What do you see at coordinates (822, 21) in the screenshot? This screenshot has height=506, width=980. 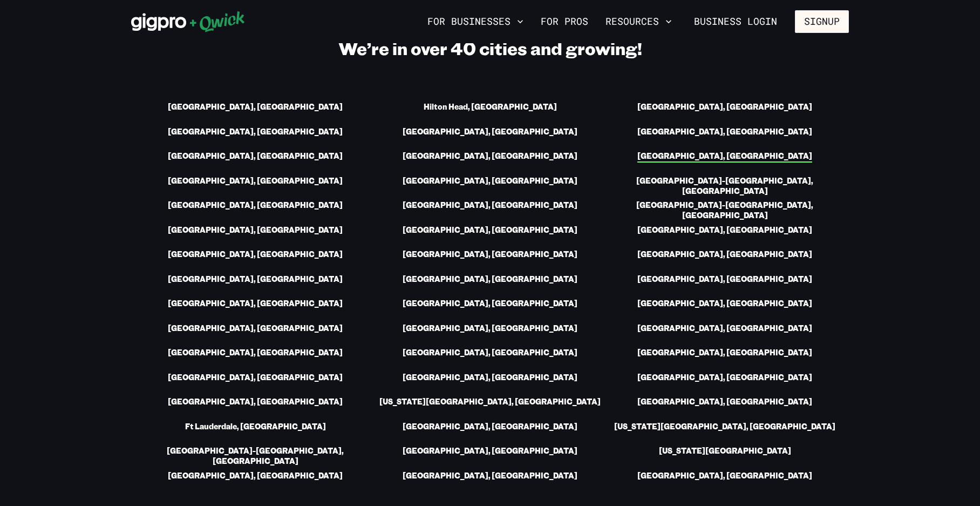 I see `button: Signup` at bounding box center [822, 21].